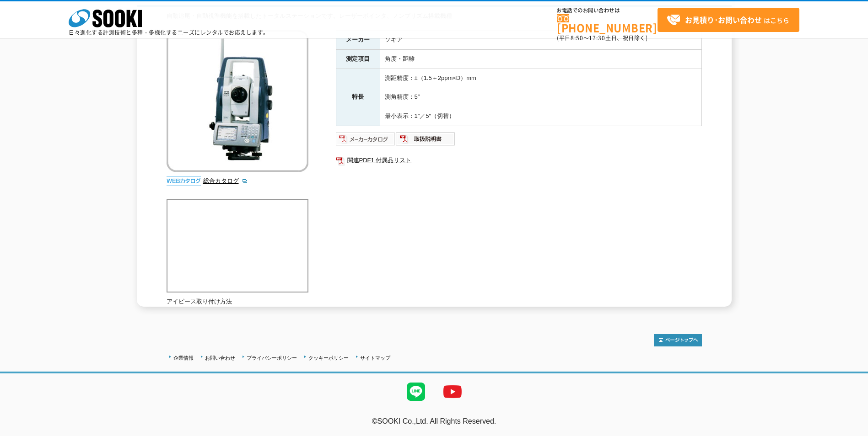 Image resolution: width=868 pixels, height=436 pixels. What do you see at coordinates (597, 38) in the screenshot?
I see `span: 17:30` at bounding box center [597, 38].